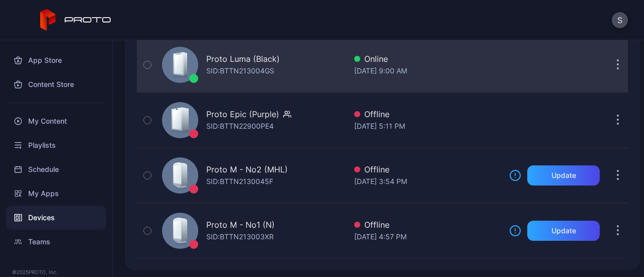 The image size is (644, 277). Describe the element at coordinates (56, 145) in the screenshot. I see `div: Playlists` at that location.